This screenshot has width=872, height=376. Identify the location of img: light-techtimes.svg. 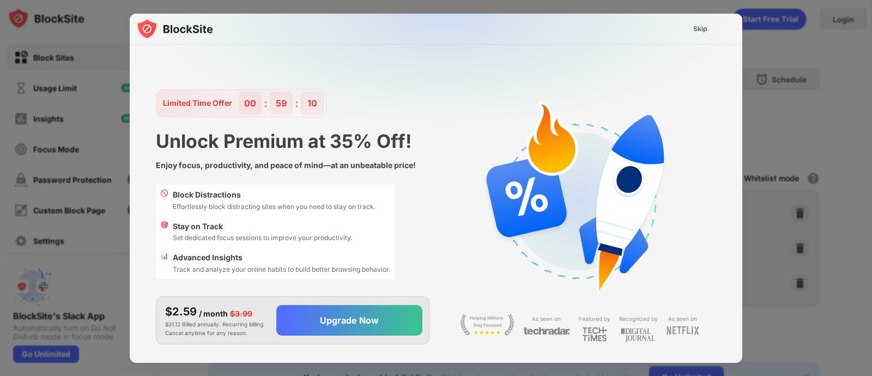
(595, 334).